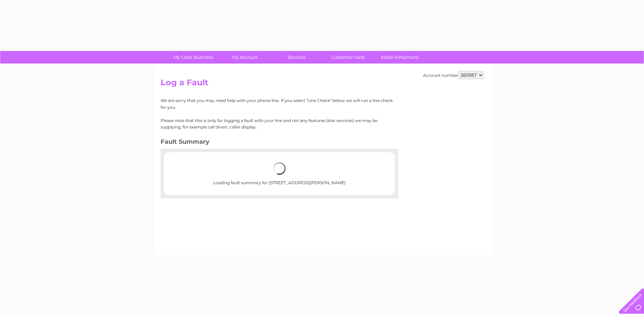  I want to click on img: loading, so click(279, 169).